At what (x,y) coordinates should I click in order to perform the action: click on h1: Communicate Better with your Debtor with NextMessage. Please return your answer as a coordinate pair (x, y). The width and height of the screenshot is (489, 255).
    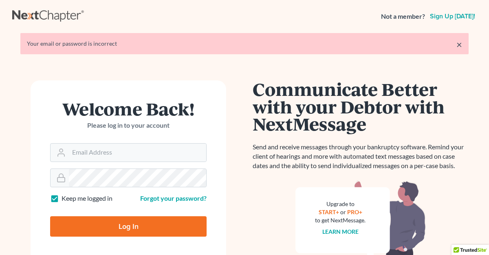
    Looking at the image, I should click on (361, 106).